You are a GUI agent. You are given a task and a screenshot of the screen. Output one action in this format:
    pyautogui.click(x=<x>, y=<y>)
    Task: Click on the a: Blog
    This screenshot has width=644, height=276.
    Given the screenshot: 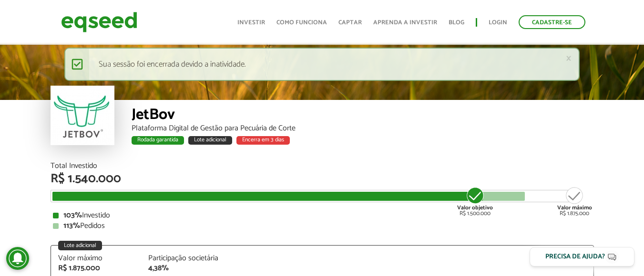 What is the action you would take?
    pyautogui.click(x=456, y=22)
    